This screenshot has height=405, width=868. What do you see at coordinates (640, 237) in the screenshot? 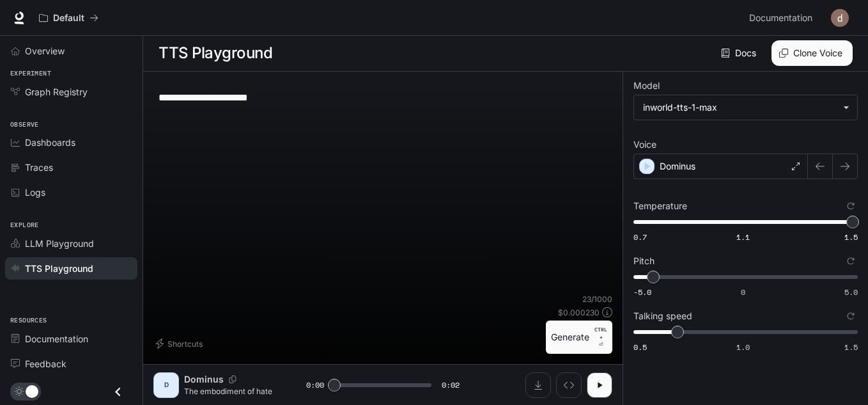
I see `span: 0.7` at bounding box center [640, 237].